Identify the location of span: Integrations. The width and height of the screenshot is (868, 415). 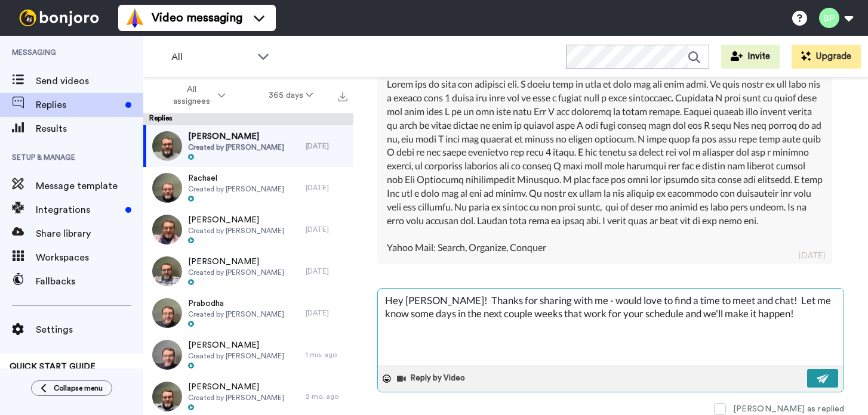
(79, 210).